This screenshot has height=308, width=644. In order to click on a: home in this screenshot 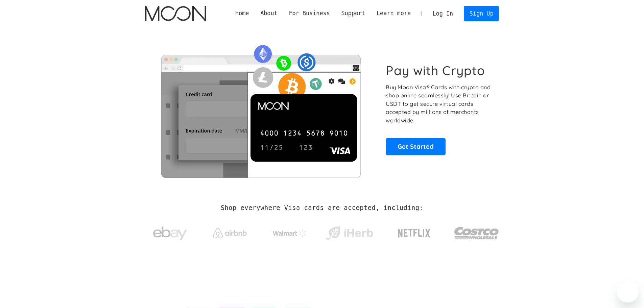, I will do `click(176, 14)`.